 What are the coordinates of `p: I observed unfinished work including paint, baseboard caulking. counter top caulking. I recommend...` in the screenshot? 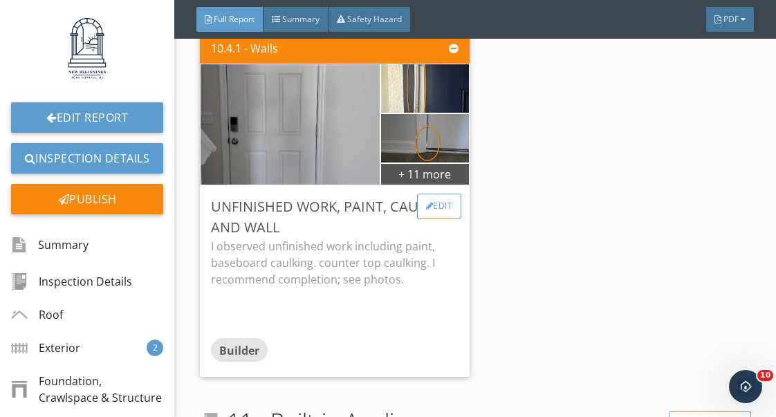 It's located at (335, 263).